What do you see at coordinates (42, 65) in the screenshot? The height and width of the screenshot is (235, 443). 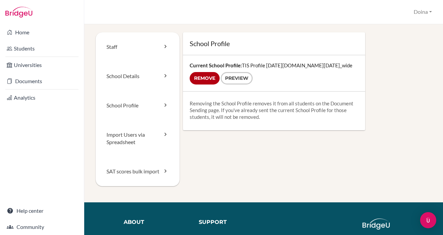 I see `a: Universities` at bounding box center [42, 65].